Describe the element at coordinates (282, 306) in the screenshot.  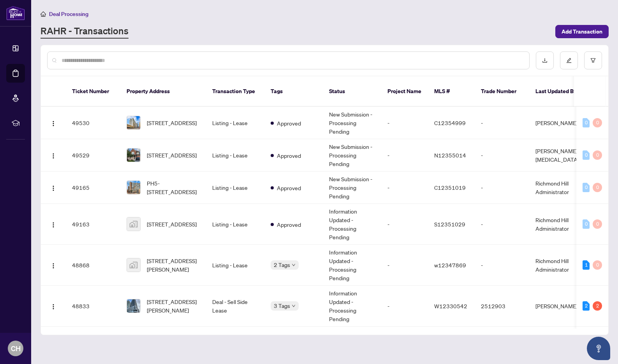
I see `span: 3 Tags` at that location.